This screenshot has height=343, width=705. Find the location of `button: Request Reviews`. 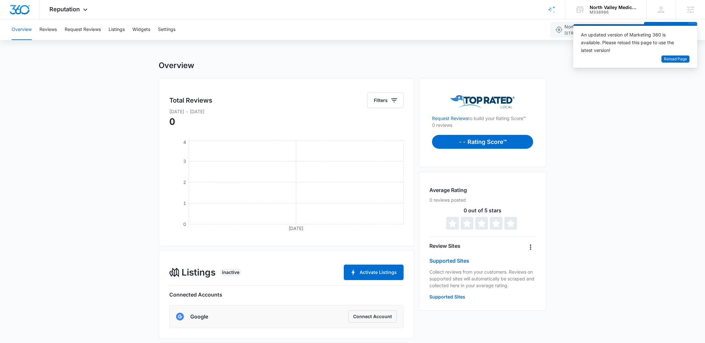

button: Request Reviews is located at coordinates (83, 30).